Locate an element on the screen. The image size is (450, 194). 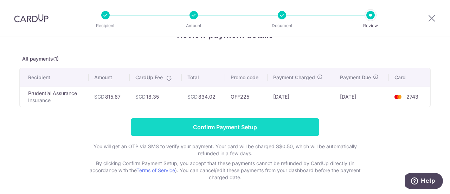
th: Card is located at coordinates (409, 77).